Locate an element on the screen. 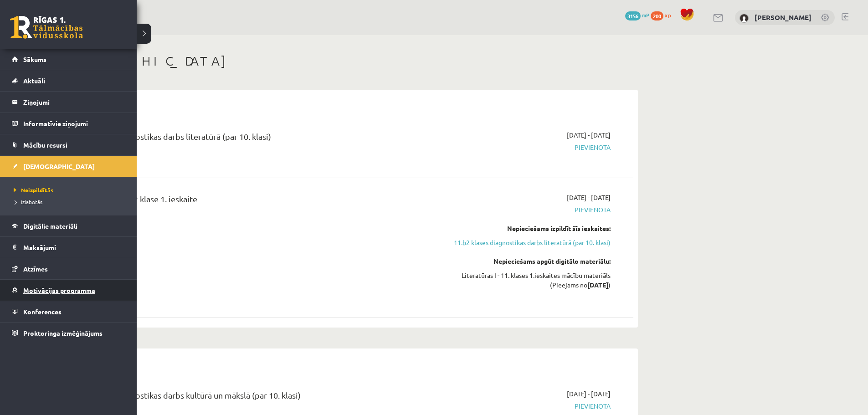 The height and width of the screenshot is (415, 868). a: Konferences is located at coordinates (68, 311).